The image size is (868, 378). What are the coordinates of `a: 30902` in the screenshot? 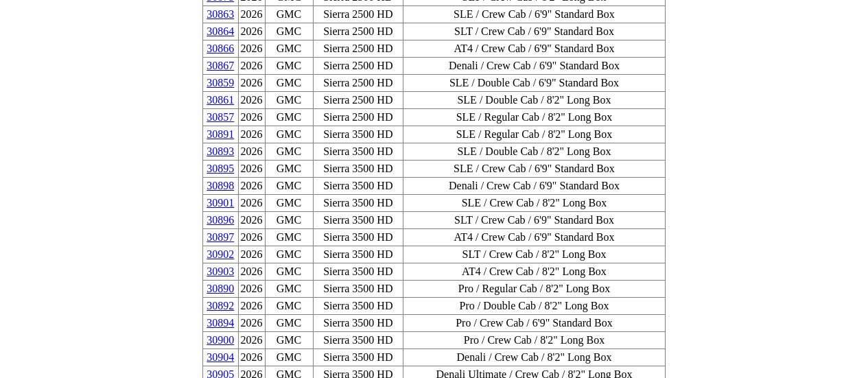 It's located at (220, 254).